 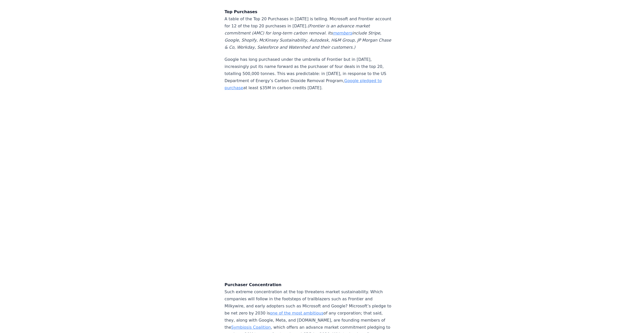 What do you see at coordinates (308, 36) in the screenshot?
I see `em: (Frontier is an advance market commitment (AMC) for long-term carbon removal. Its include Stripe,...` at bounding box center [308, 36].